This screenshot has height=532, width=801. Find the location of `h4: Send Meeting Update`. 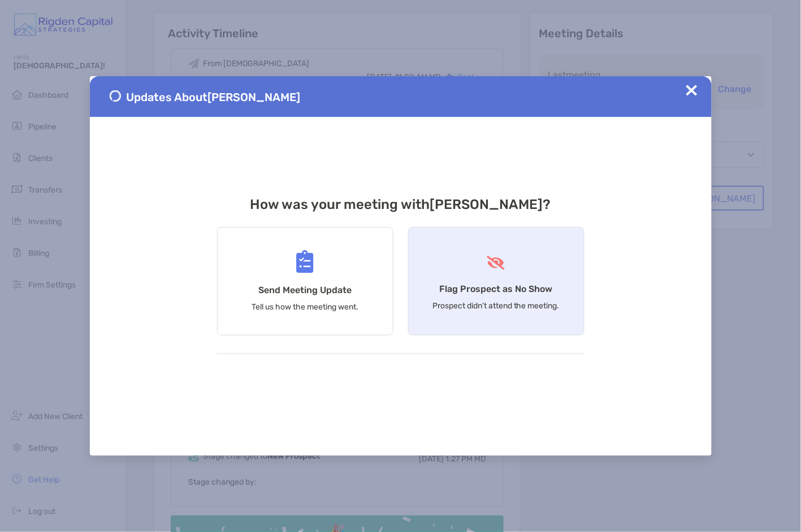

h4: Send Meeting Update is located at coordinates (305, 290).